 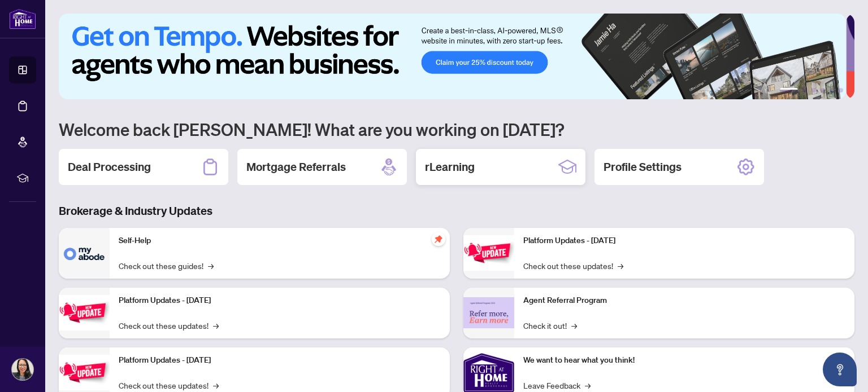 What do you see at coordinates (832, 91) in the screenshot?
I see `button: 5` at bounding box center [832, 91].